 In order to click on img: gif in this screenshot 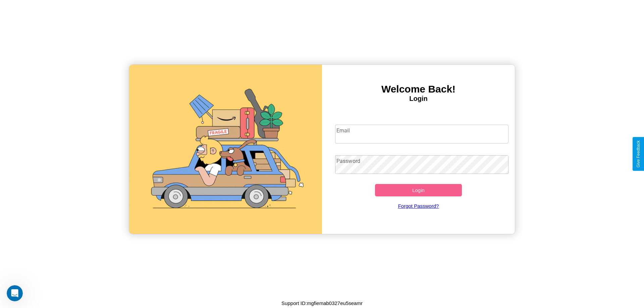, I will do `click(225, 149)`.